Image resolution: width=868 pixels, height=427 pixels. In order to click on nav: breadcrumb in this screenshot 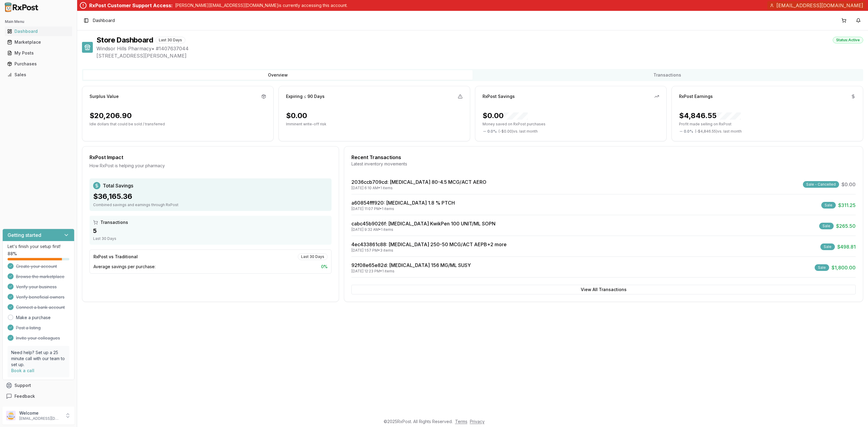, I will do `click(103, 20)`.